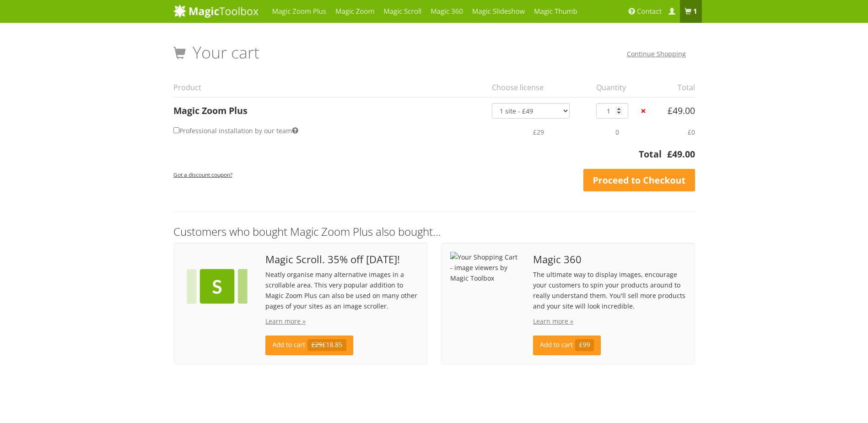 The width and height of the screenshot is (868, 423). I want to click on a: Got a discount coupon?, so click(203, 174).